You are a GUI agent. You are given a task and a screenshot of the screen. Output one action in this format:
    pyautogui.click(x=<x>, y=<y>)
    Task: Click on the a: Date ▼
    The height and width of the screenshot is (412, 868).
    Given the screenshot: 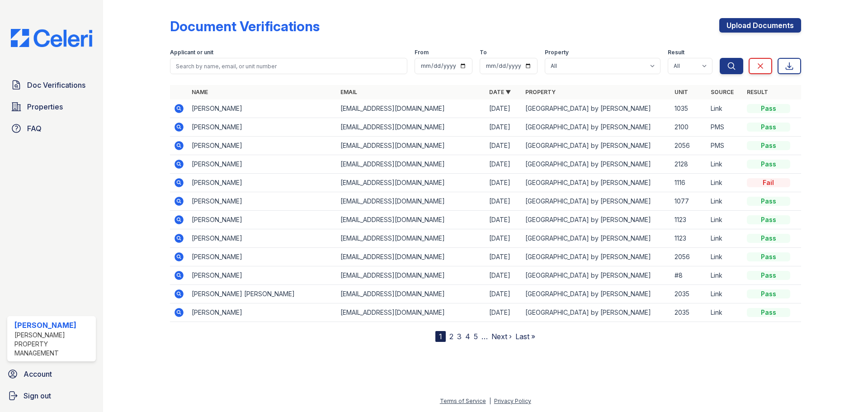 What is the action you would take?
    pyautogui.click(x=500, y=92)
    